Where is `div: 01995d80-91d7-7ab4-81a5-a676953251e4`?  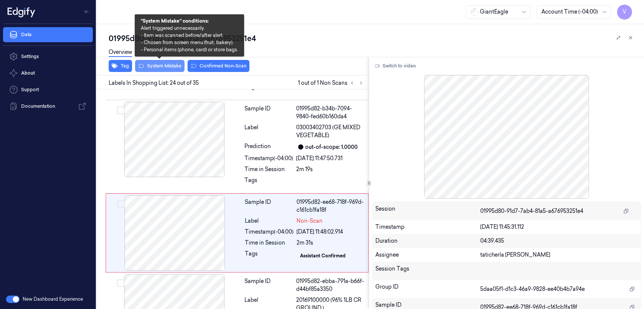 div: 01995d80-91d7-7ab4-81a5-a676953251e4 is located at coordinates (373, 38).